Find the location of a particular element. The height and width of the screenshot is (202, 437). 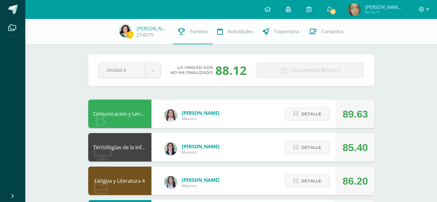

a: Contactos is located at coordinates (326, 32).